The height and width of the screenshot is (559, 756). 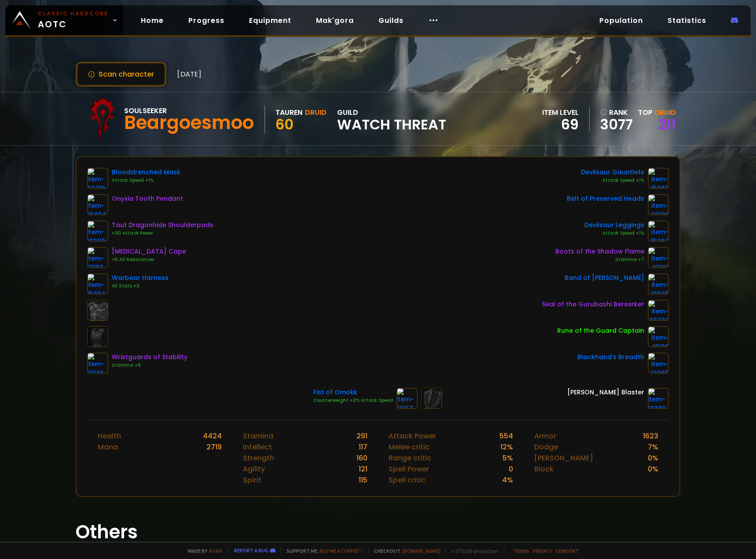 What do you see at coordinates (651, 435) in the screenshot?
I see `div: 1623` at bounding box center [651, 435].